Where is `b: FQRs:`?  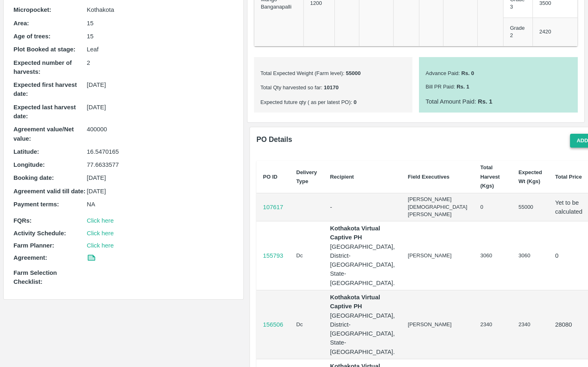
b: FQRs: is located at coordinates (23, 221).